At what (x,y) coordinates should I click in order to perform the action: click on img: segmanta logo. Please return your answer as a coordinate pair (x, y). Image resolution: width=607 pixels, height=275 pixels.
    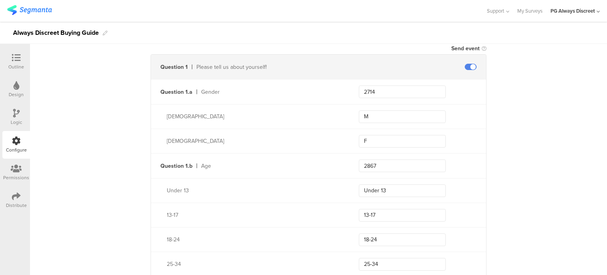
    Looking at the image, I should click on (29, 10).